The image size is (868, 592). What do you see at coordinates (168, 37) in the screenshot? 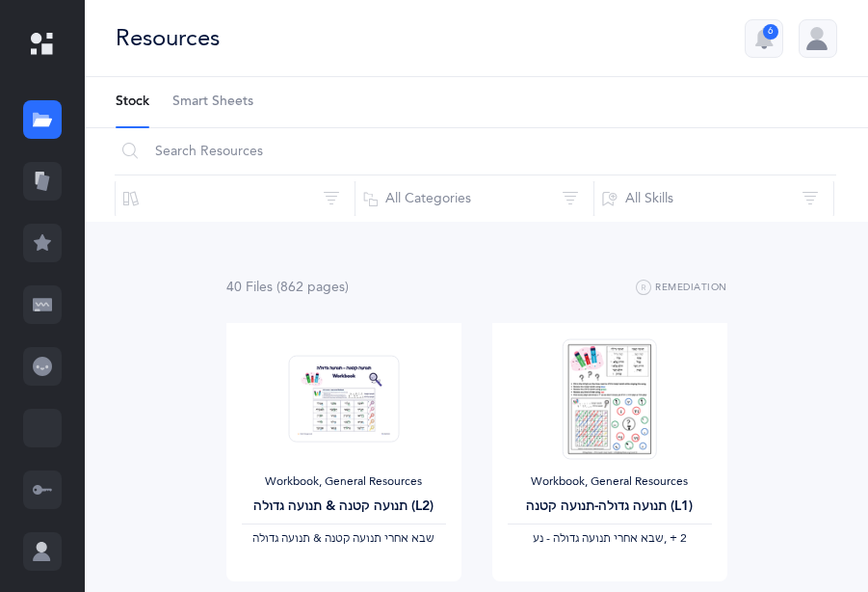
I see `div: Resources` at bounding box center [168, 37].